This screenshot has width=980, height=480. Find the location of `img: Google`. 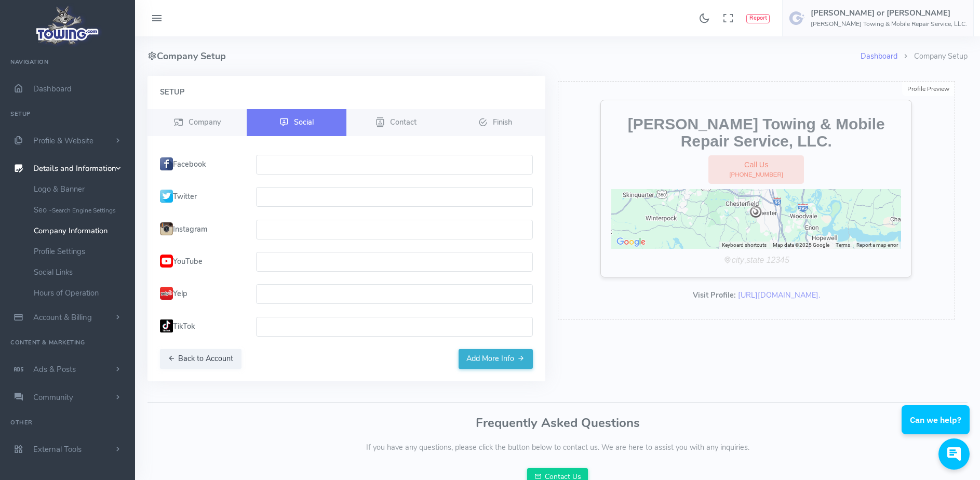

img: Google is located at coordinates (630, 242).